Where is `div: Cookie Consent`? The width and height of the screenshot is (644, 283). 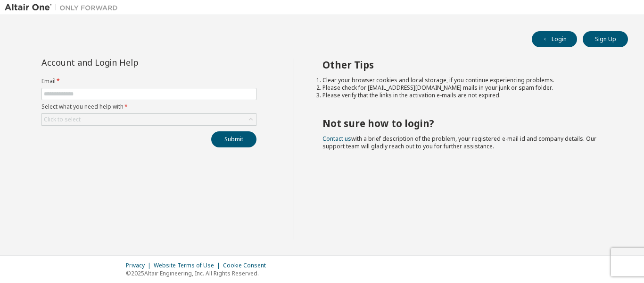 div: Cookie Consent is located at coordinates (247, 265).